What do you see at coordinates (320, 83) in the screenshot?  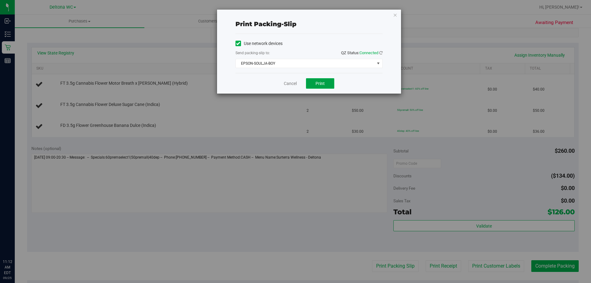 I see `button: Print` at bounding box center [320, 83].